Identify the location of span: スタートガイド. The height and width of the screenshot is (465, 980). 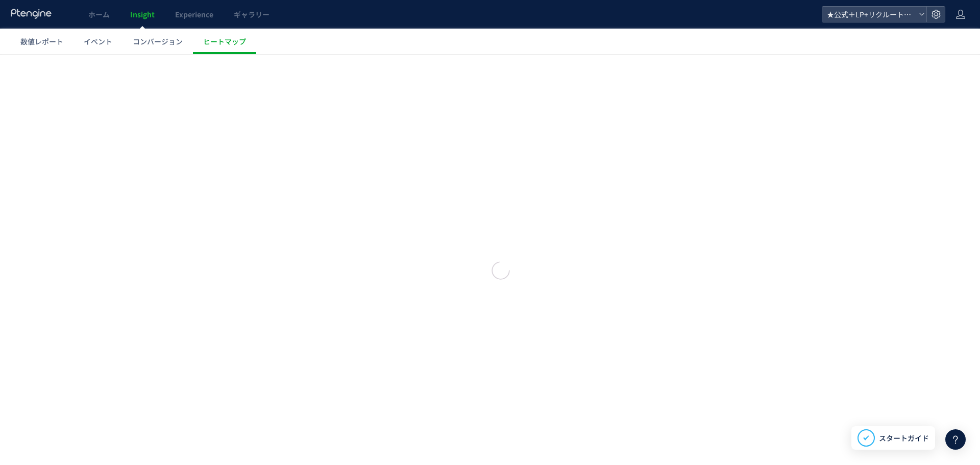
(904, 437).